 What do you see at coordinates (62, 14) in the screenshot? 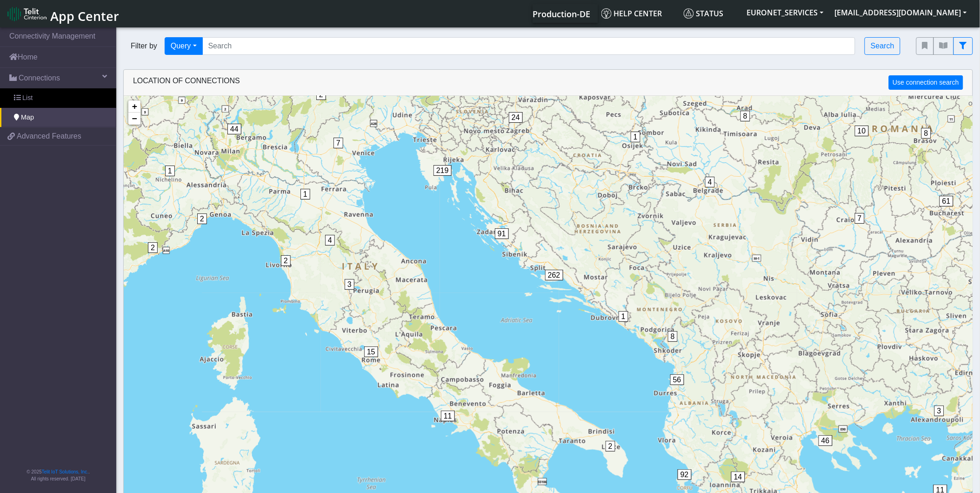
I see `a: App Center` at bounding box center [62, 14].